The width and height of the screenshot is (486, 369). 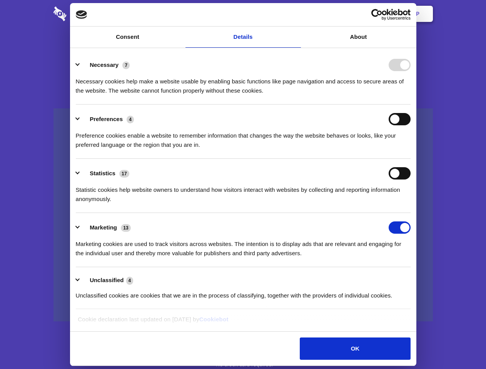 What do you see at coordinates (330, 14) in the screenshot?
I see `a: Contact` at bounding box center [330, 14].